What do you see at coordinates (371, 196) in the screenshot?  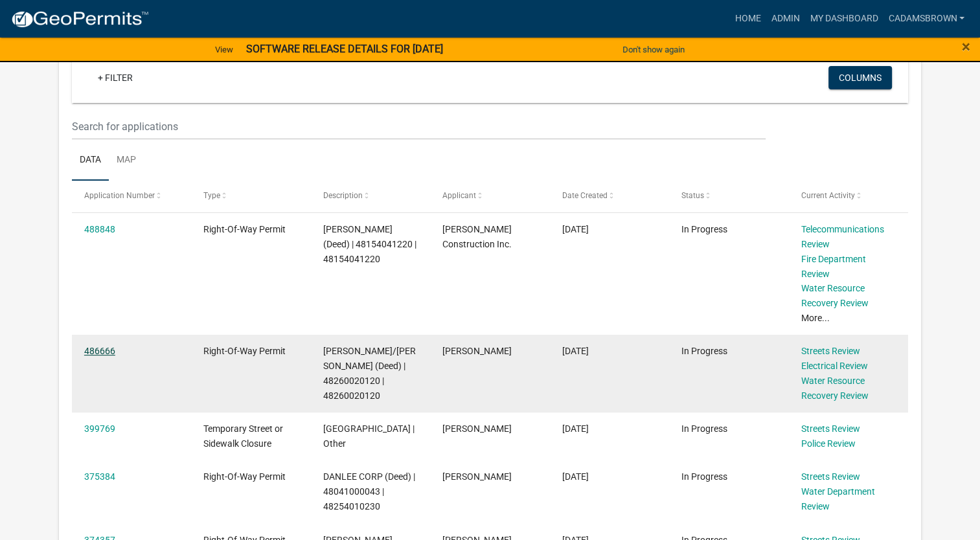 I see `datatable-header-cell: Description` at bounding box center [371, 196].